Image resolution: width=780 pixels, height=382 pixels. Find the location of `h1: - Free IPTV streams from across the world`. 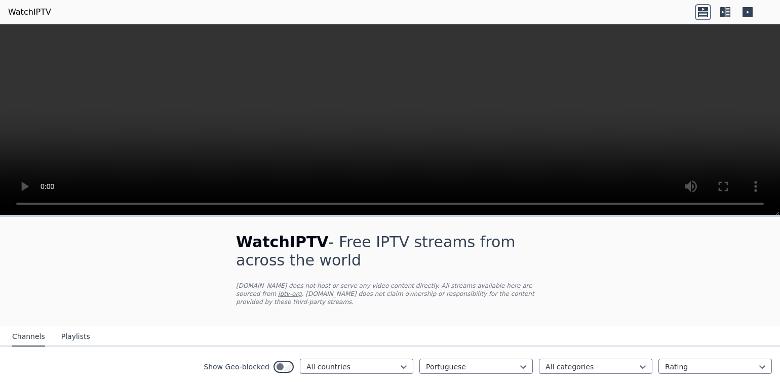

h1: - Free IPTV streams from across the world is located at coordinates (390, 251).